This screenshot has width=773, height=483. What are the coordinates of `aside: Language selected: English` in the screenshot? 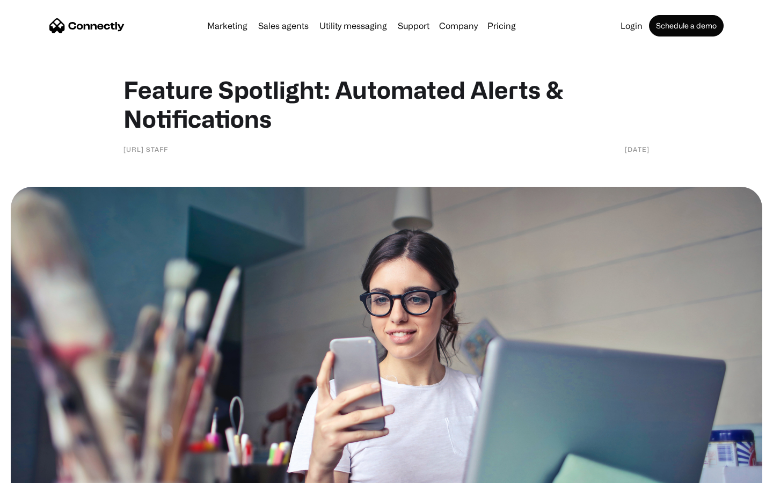 It's located at (38, 472).